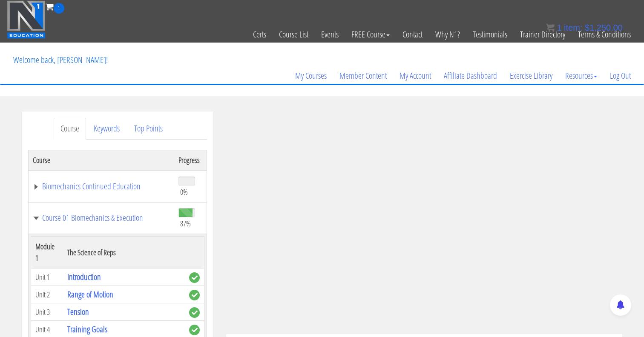 This screenshot has height=337, width=644. What do you see at coordinates (329, 34) in the screenshot?
I see `a: Events` at bounding box center [329, 34].